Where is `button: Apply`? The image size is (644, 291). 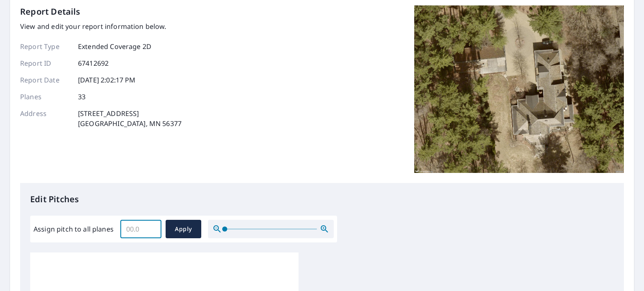
button: Apply is located at coordinates (184, 229).